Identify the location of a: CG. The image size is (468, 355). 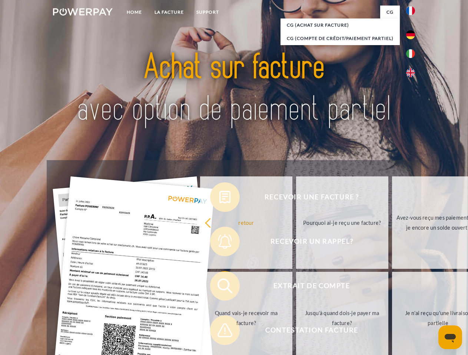
(389, 12).